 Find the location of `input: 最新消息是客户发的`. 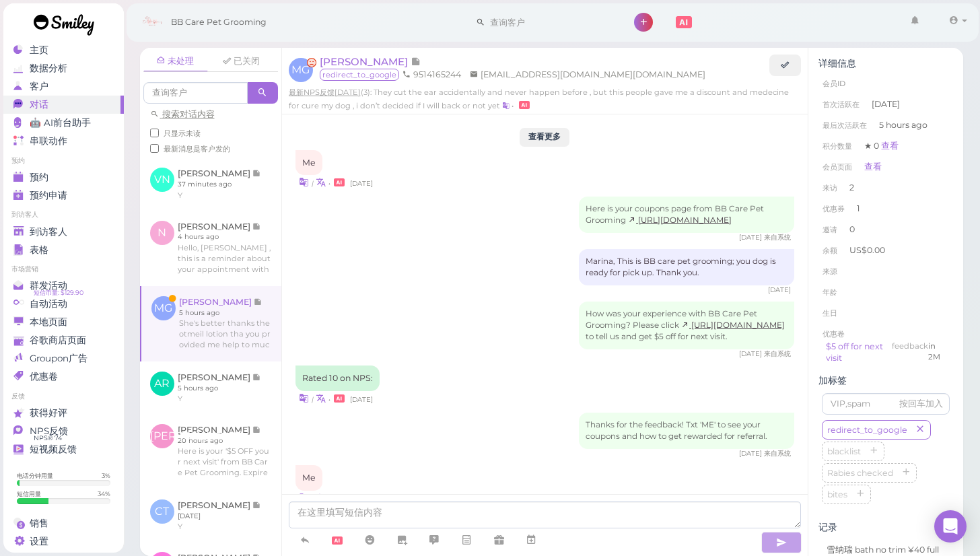

input: 最新消息是客户发的 is located at coordinates (154, 148).